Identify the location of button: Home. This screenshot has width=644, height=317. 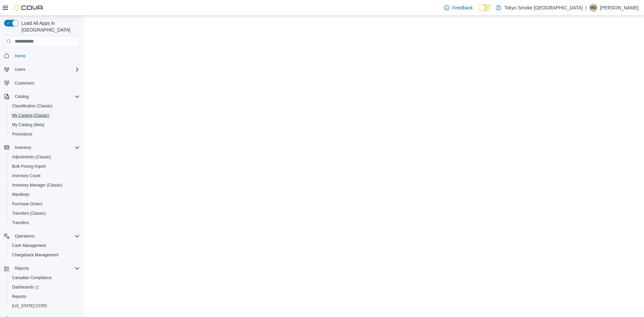
(42, 55).